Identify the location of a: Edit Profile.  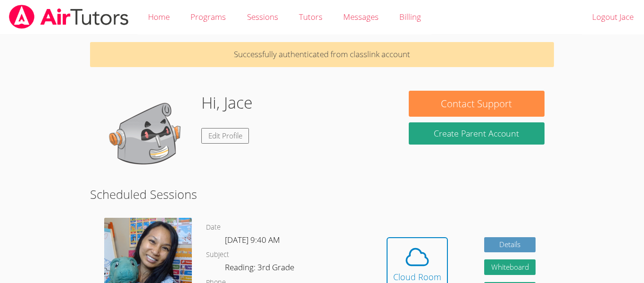
(225, 136).